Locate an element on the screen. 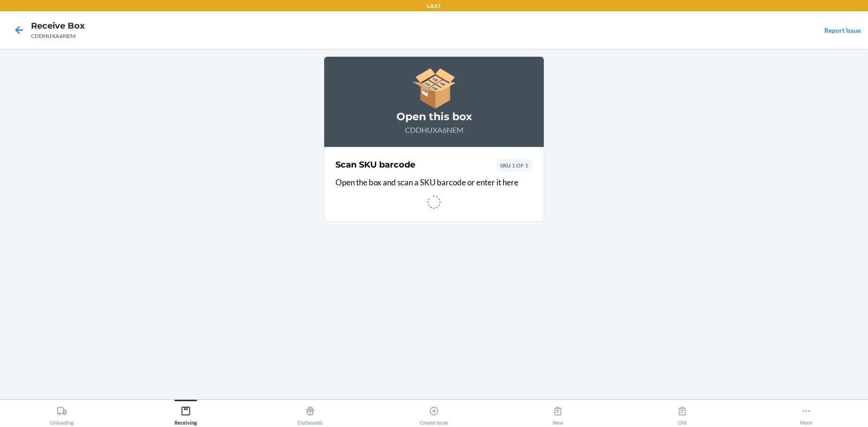  button: Old is located at coordinates (682, 412).